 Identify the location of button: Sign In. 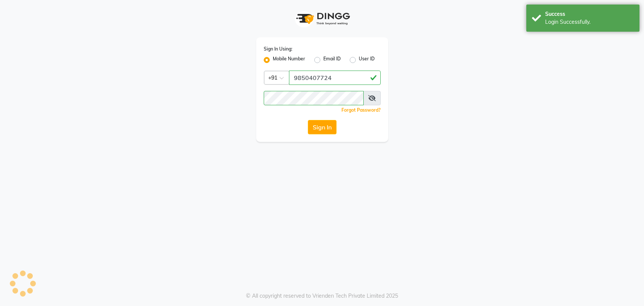
(322, 127).